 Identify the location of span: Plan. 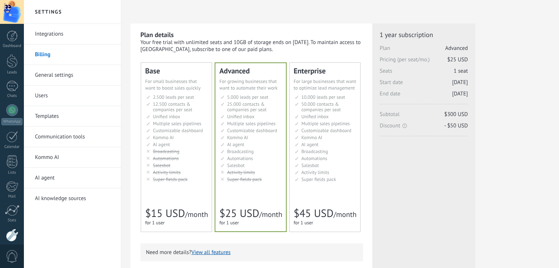
(424, 50).